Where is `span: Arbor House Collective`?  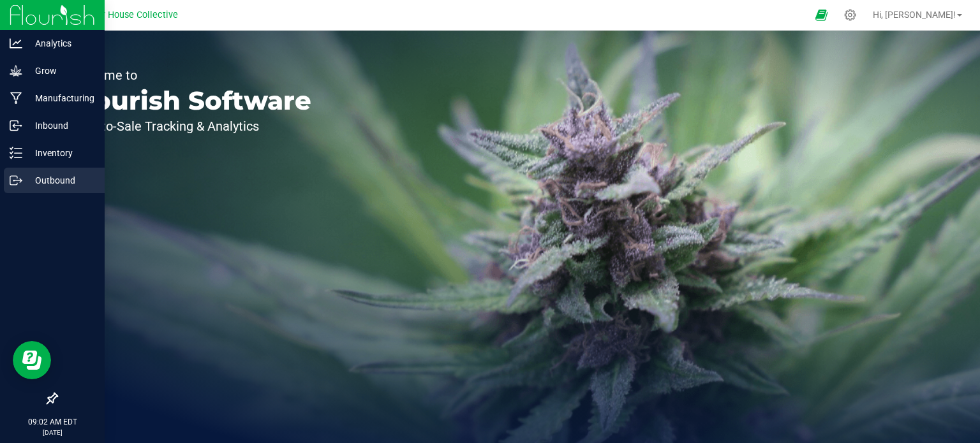 span: Arbor House Collective is located at coordinates (130, 14).